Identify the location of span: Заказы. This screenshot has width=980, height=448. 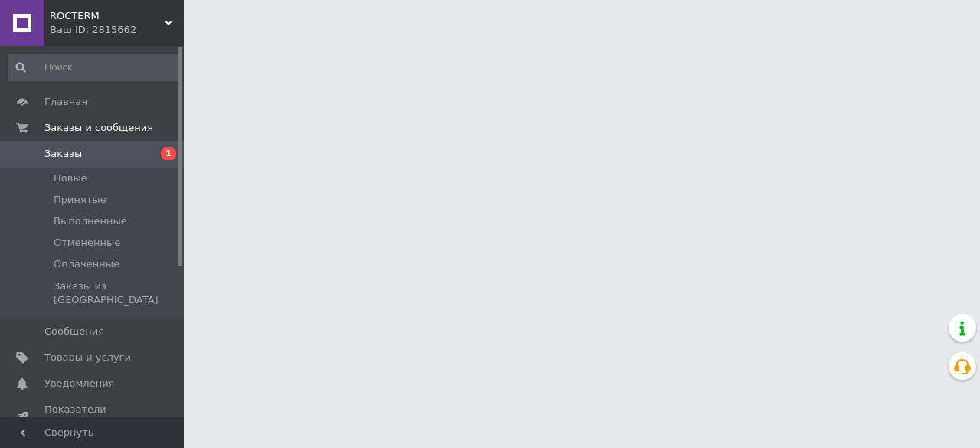
(63, 154).